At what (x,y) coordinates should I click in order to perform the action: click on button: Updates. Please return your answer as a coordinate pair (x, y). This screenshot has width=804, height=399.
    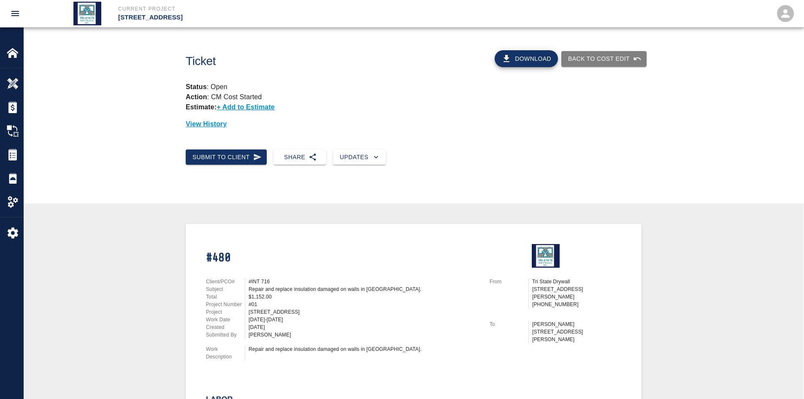
    Looking at the image, I should click on (359, 157).